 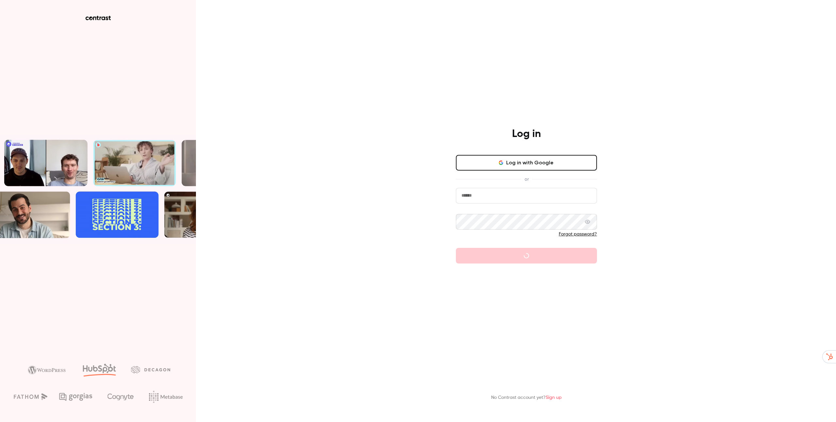 I want to click on img: decagon, so click(x=150, y=370).